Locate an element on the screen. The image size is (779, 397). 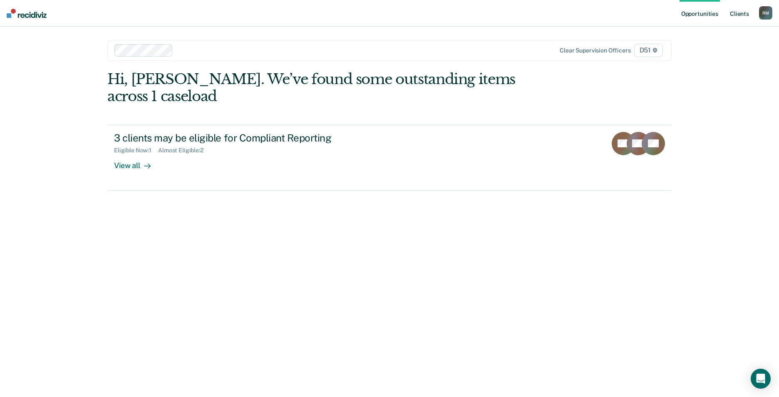
div: Clear supervision officers is located at coordinates (595, 50).